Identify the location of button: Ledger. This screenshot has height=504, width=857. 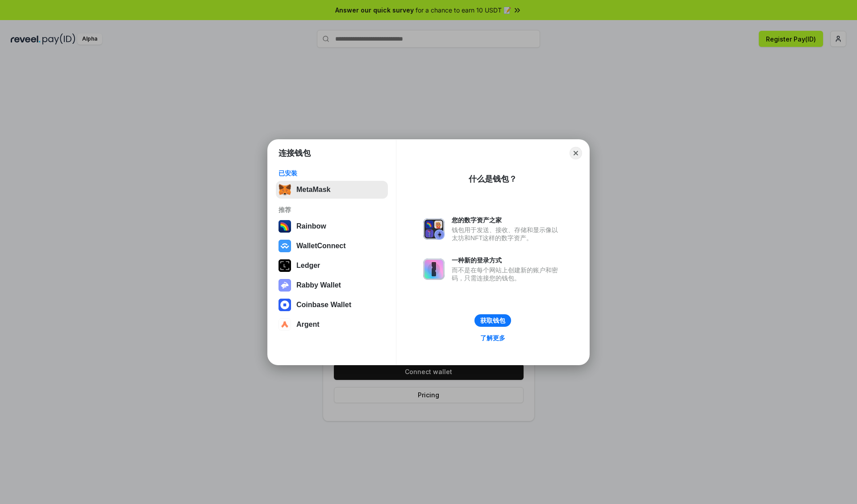
(332, 266).